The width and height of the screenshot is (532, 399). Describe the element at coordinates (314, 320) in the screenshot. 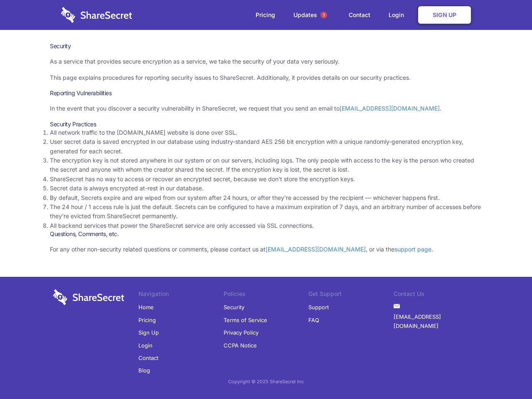

I see `a: FAQ` at that location.